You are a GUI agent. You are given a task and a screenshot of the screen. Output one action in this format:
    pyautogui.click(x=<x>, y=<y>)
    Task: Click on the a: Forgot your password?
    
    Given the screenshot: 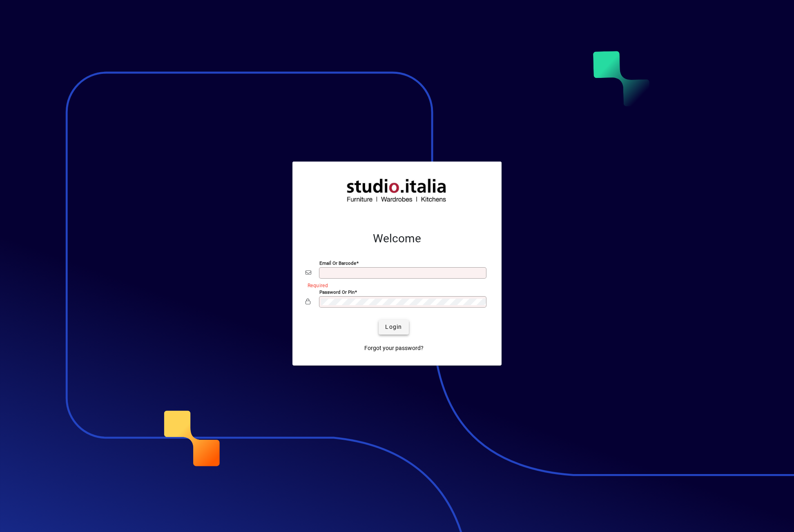 What is the action you would take?
    pyautogui.click(x=394, y=349)
    